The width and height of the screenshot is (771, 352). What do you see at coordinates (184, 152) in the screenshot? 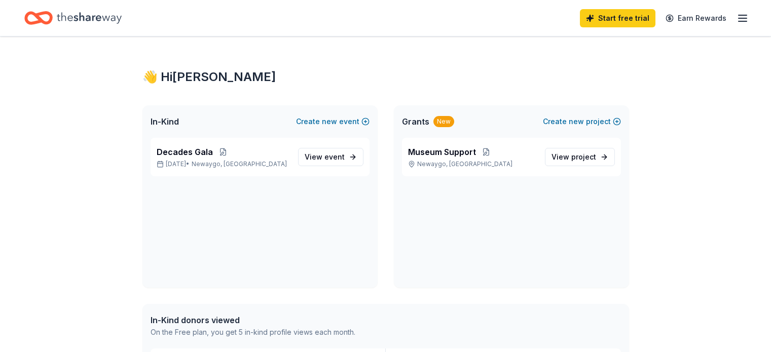
I see `span: Decades Gala` at bounding box center [184, 152].